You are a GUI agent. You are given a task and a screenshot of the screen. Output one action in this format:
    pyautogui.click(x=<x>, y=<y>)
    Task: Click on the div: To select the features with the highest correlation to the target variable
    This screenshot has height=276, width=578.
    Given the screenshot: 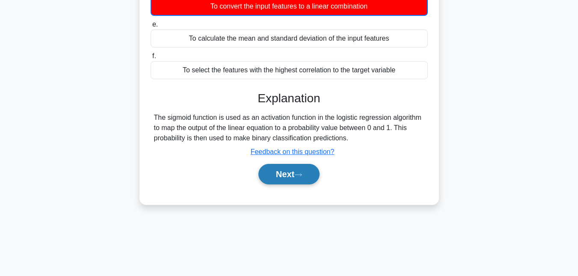 What is the action you would take?
    pyautogui.click(x=289, y=70)
    